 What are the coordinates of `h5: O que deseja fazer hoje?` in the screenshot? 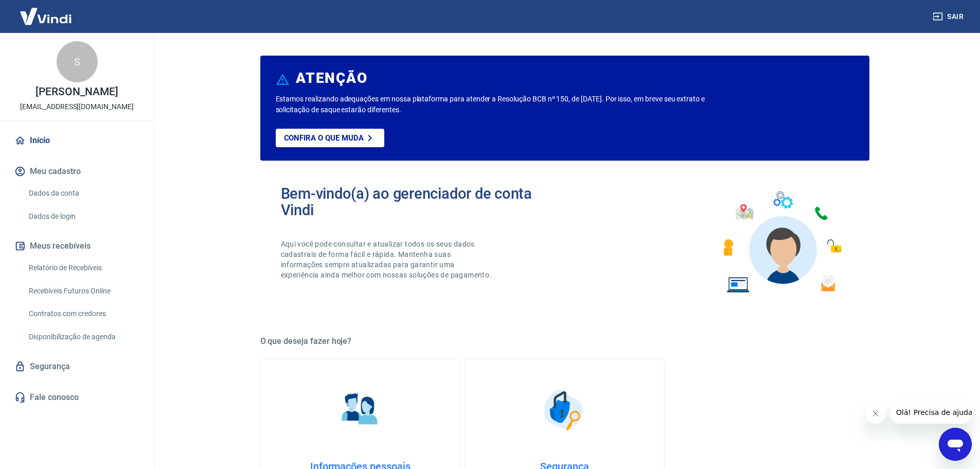 It's located at (565, 341).